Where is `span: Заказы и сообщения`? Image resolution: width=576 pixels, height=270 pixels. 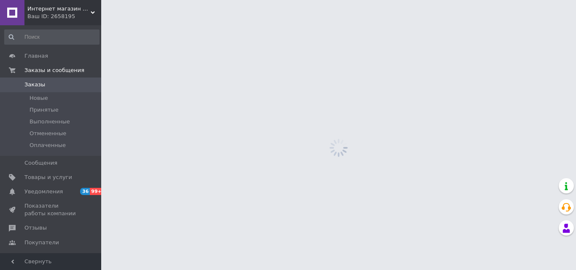
span: Заказы и сообщения is located at coordinates (54, 70).